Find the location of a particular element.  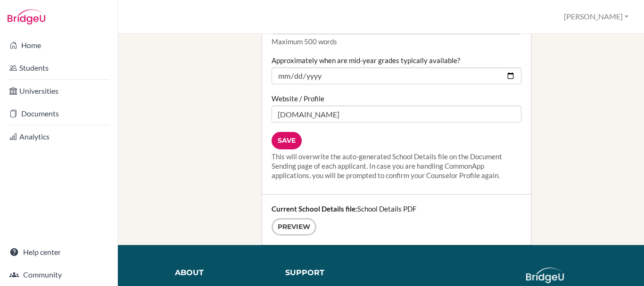

img: Bridge-U is located at coordinates (26, 17).